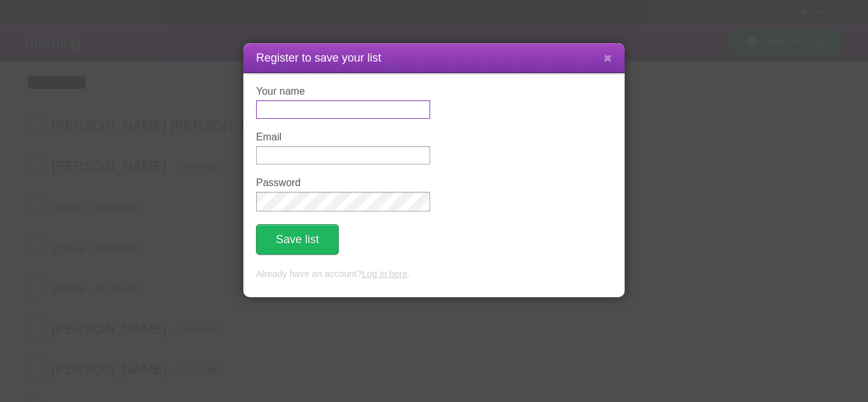 The image size is (868, 402). What do you see at coordinates (434, 275) in the screenshot?
I see `p: Already have an account? .` at bounding box center [434, 275].